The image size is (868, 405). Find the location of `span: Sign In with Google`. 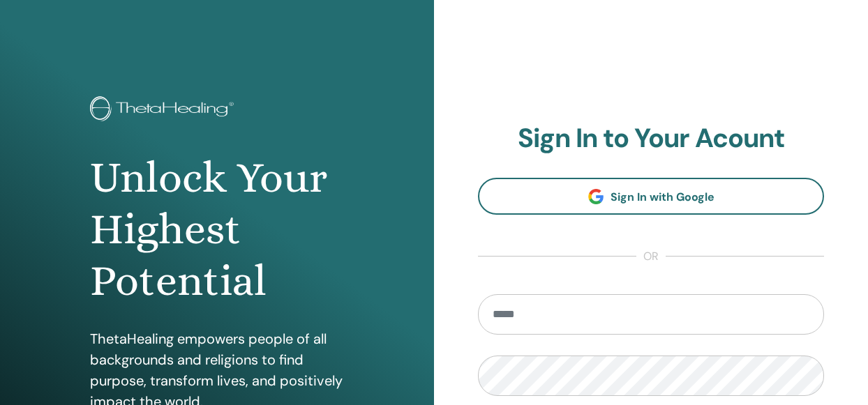

span: Sign In with Google is located at coordinates (662, 196).